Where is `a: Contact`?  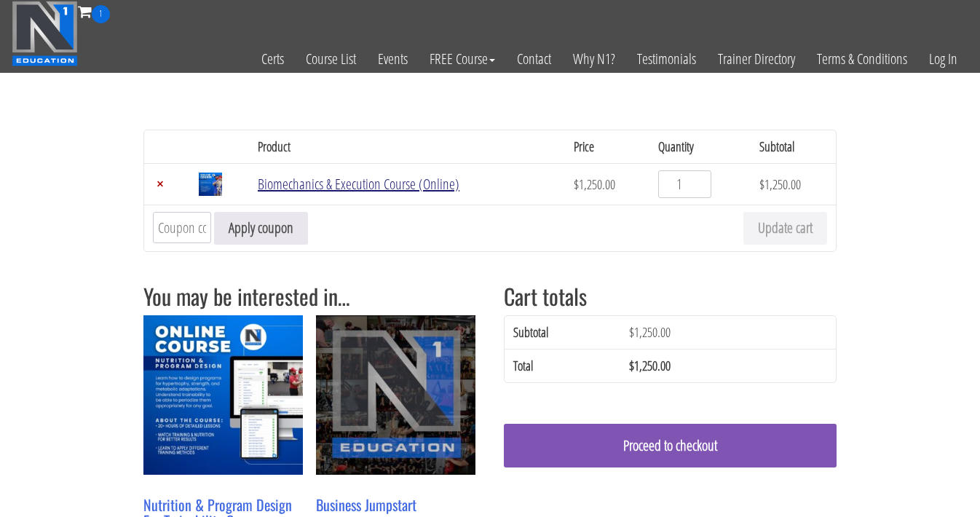
a: Contact is located at coordinates (533, 59).